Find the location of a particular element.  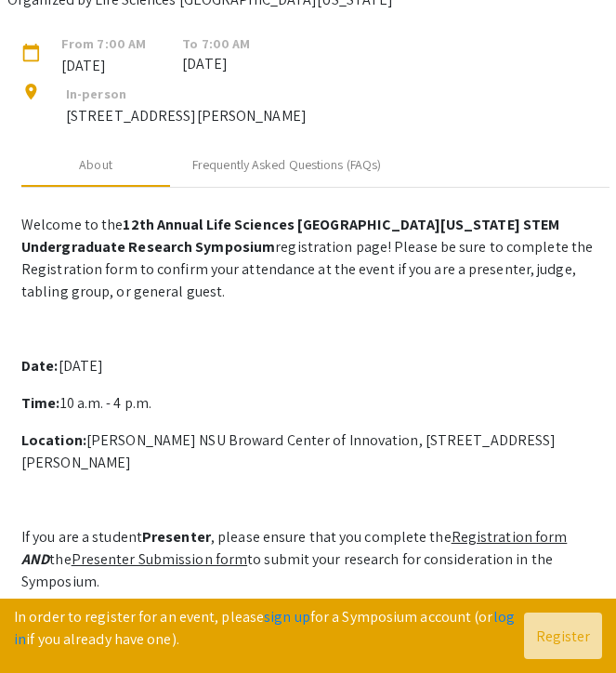

strong: Presenter is located at coordinates (177, 537).